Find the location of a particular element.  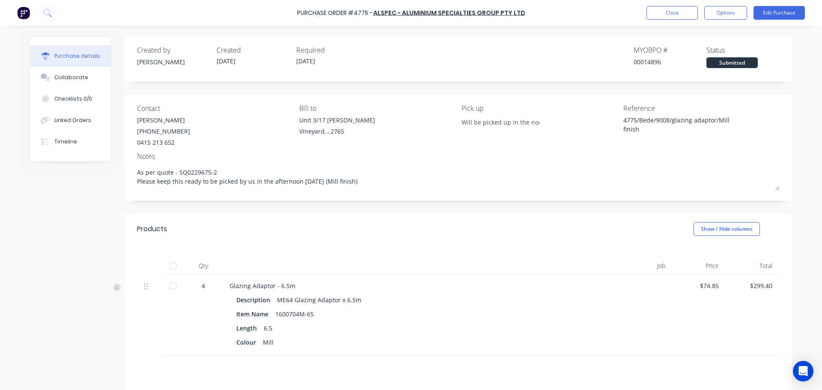

div: Bill to is located at coordinates (377, 108).